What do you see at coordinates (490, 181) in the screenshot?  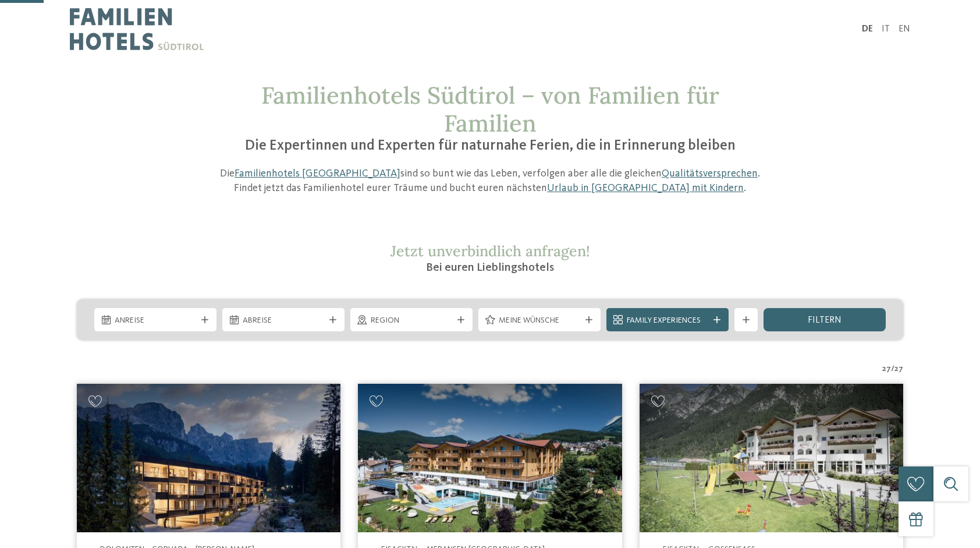 I see `p: Die sind so bunt wie das Leben, verfolgen aber alle die gleichen . Findet jetzt das Familienhotel...` at bounding box center [490, 181].